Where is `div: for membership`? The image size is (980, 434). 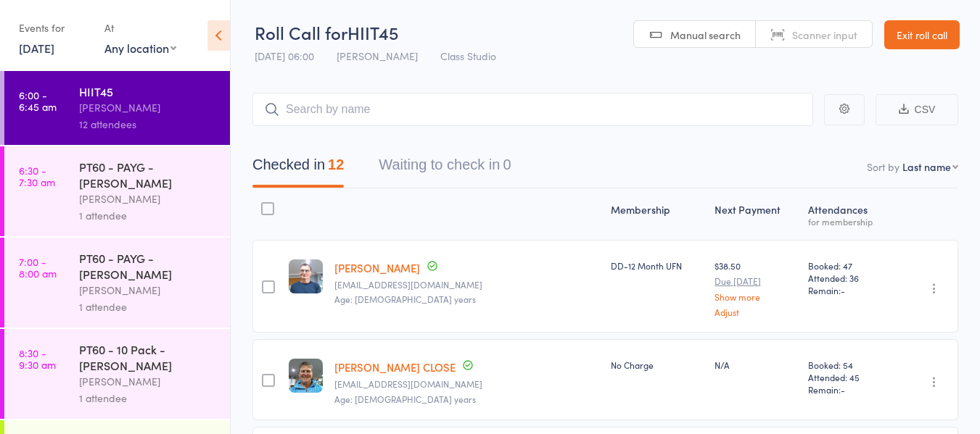
div: for membership is located at coordinates (848, 221).